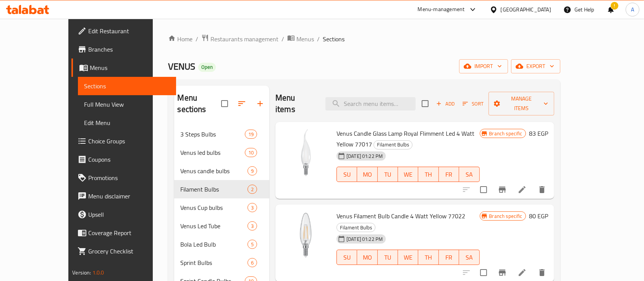 The width and height of the screenshot is (644, 281). I want to click on a: Upsell, so click(124, 214).